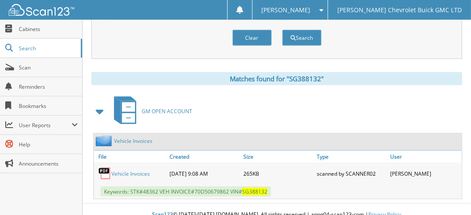 Image resolution: width=471 pixels, height=215 pixels. I want to click on a: GM OPEN ACCOUNT, so click(150, 111).